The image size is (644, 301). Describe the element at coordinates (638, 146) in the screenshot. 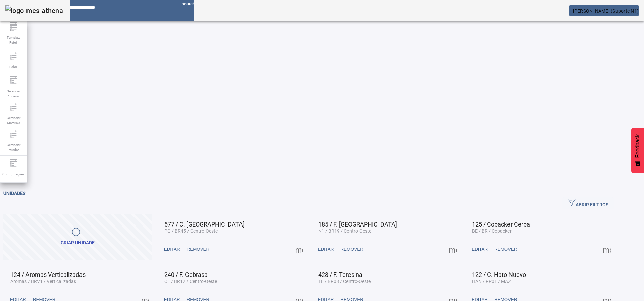

I see `span: Feedback` at that location.